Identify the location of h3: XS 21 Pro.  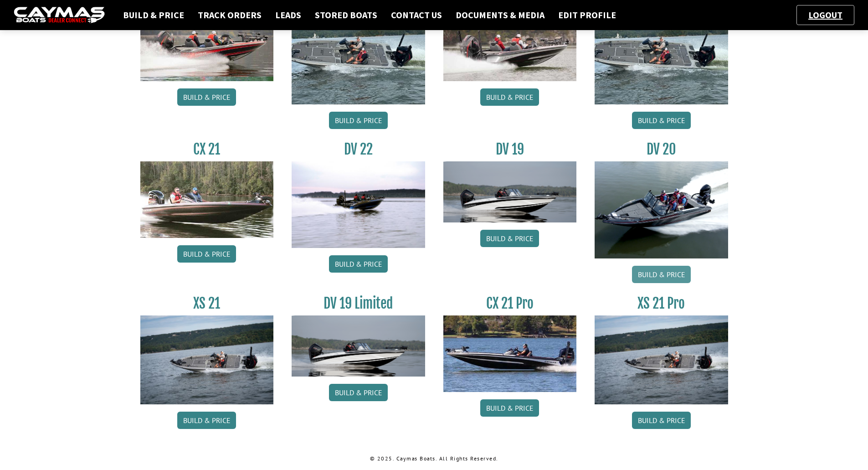
(662, 303).